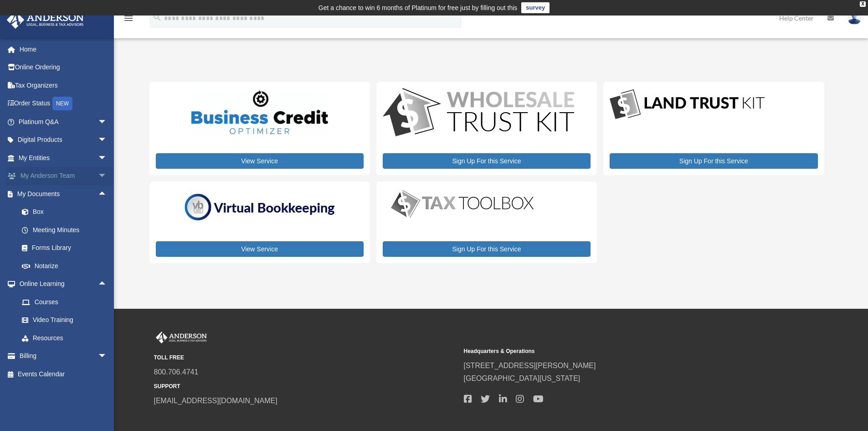  What do you see at coordinates (63, 67) in the screenshot?
I see `a: Online Ordering` at bounding box center [63, 67].